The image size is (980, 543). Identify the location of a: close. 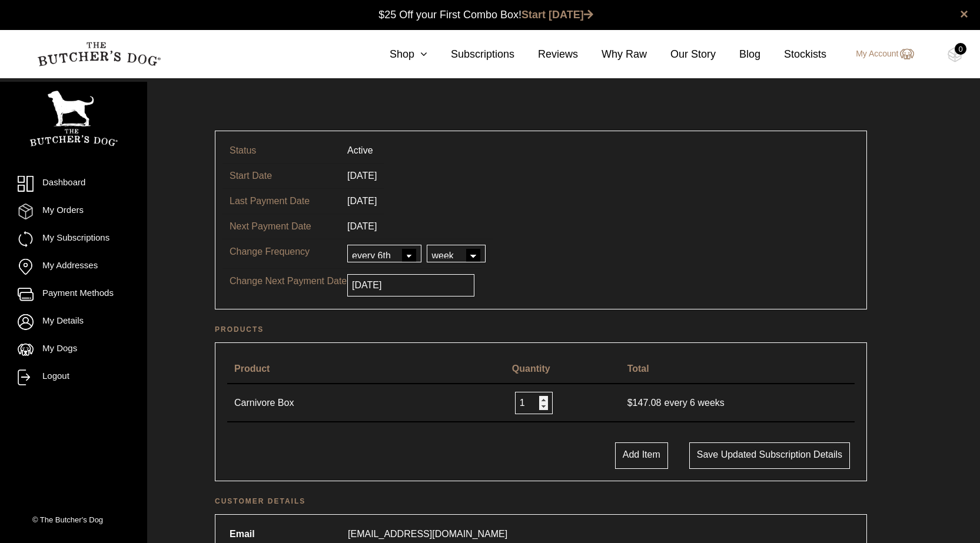
(964, 14).